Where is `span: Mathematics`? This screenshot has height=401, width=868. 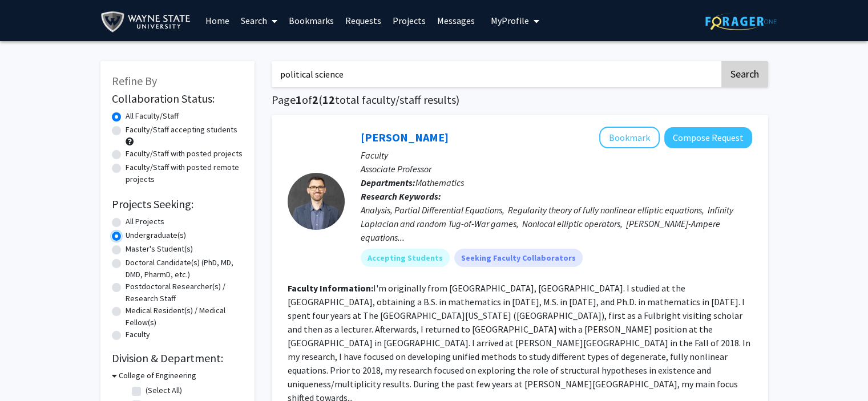
span: Mathematics is located at coordinates (439, 182).